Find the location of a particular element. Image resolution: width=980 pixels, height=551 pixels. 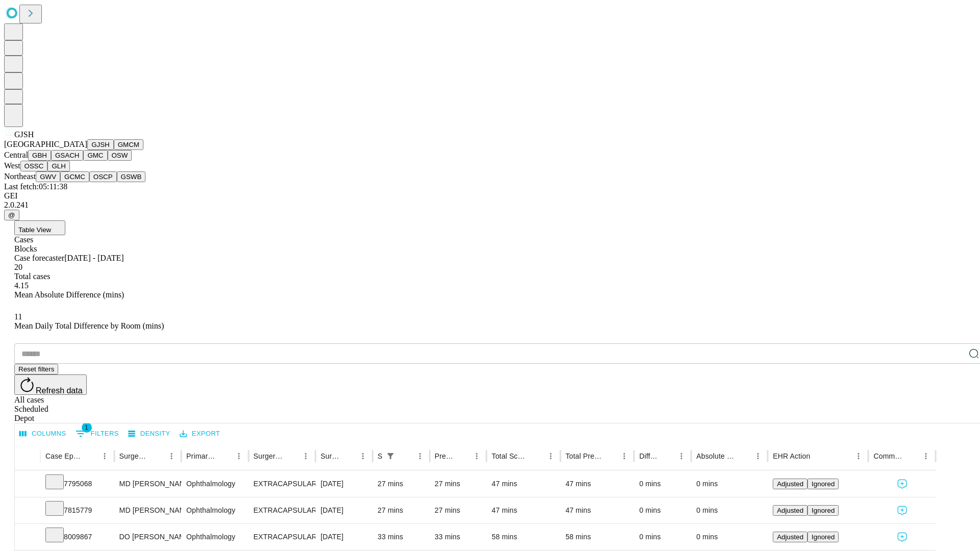

button: GWV is located at coordinates (48, 177).